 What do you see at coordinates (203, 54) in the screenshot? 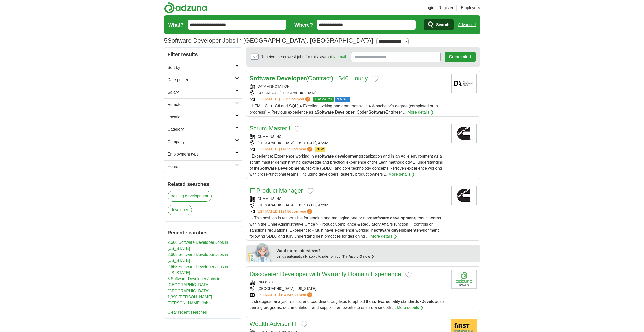
I see `h2: Filter results` at bounding box center [203, 54].